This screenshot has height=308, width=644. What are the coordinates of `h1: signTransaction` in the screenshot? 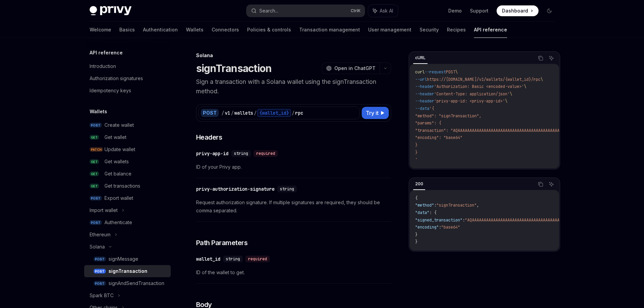 It's located at (234, 69).